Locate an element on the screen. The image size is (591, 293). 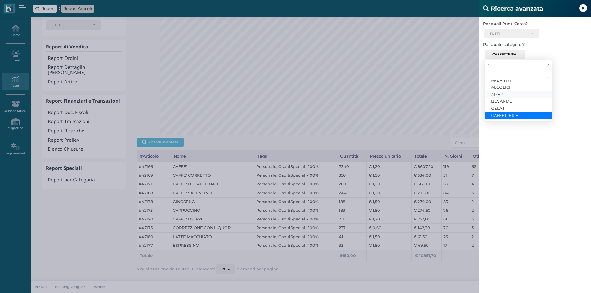
div: TUTTI is located at coordinates (509, 34).